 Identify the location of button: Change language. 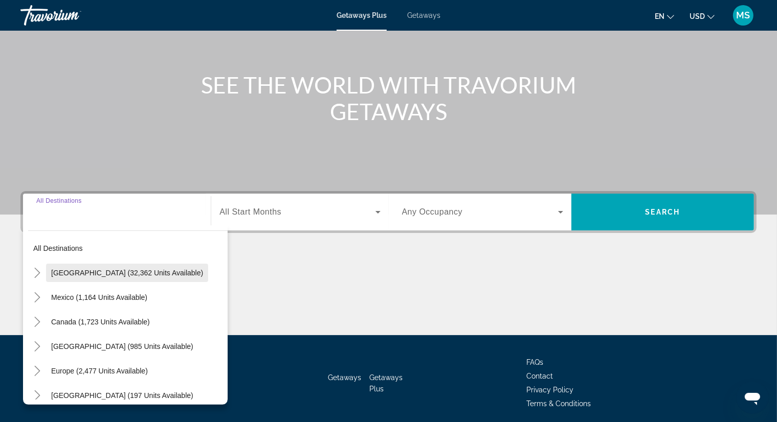
(664, 16).